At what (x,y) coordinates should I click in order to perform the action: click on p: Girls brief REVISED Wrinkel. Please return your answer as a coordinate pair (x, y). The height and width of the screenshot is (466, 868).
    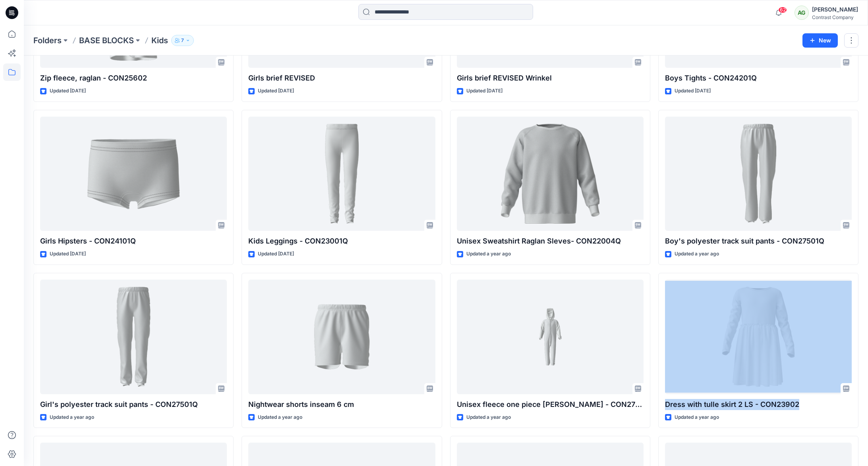
    Looking at the image, I should click on (551, 78).